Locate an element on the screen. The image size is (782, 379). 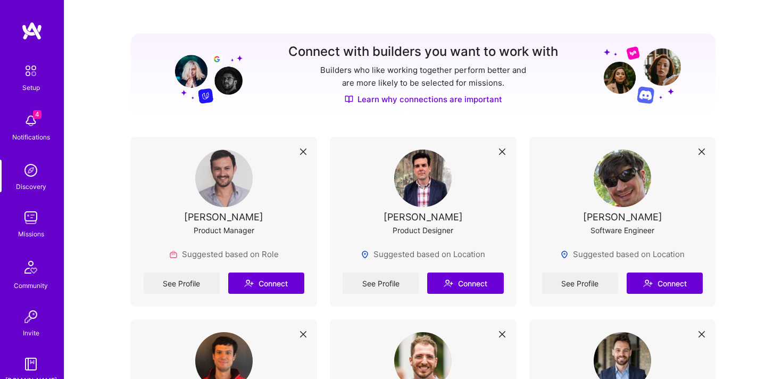
div: Product Designer is located at coordinates (423, 230).